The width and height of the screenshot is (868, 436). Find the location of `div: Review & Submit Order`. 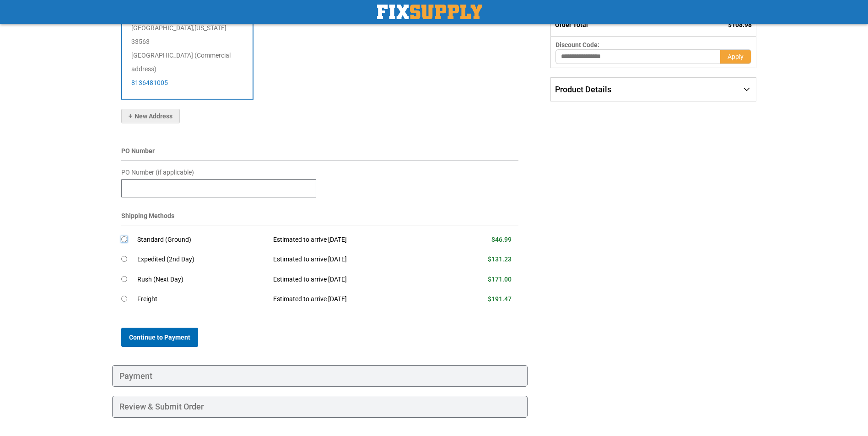

div: Review & Submit Order is located at coordinates (320, 407).